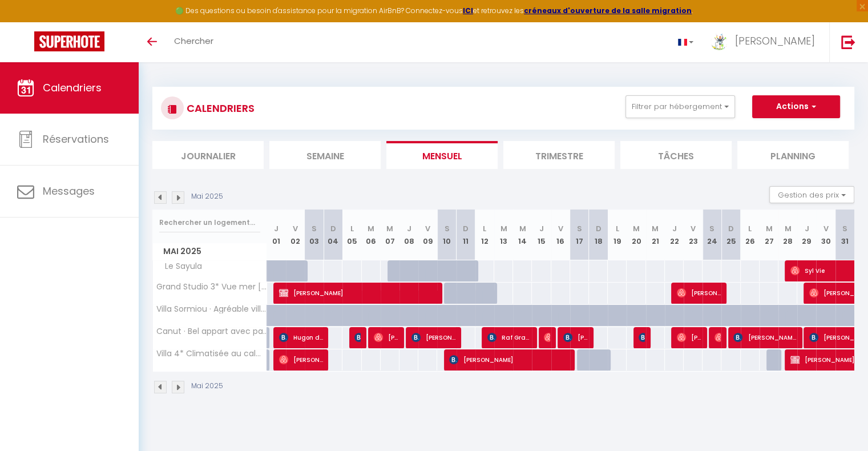 The width and height of the screenshot is (868, 451). What do you see at coordinates (193, 42) in the screenshot?
I see `a: Chercher` at bounding box center [193, 42].